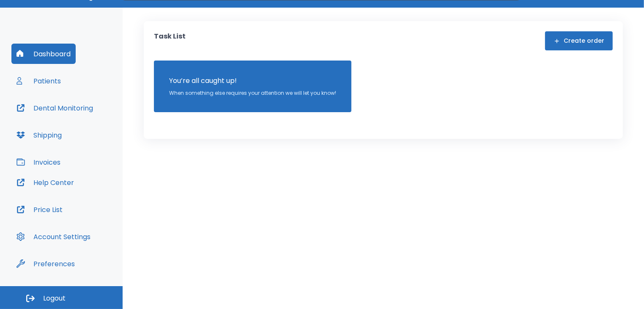 This screenshot has height=309, width=644. I want to click on button: Account Settings, so click(53, 237).